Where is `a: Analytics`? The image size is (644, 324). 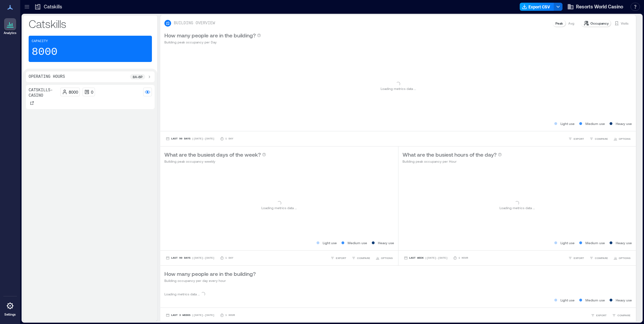
a: Analytics is located at coordinates (10, 27).